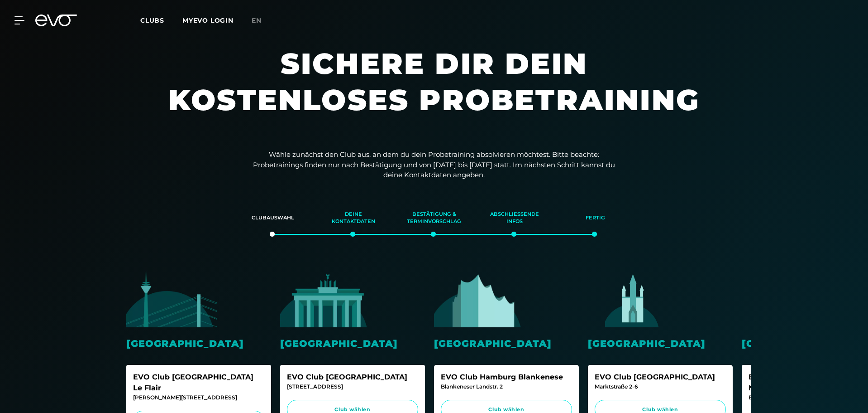  Describe the element at coordinates (208, 20) in the screenshot. I see `a: MYEVO LOGIN` at that location.